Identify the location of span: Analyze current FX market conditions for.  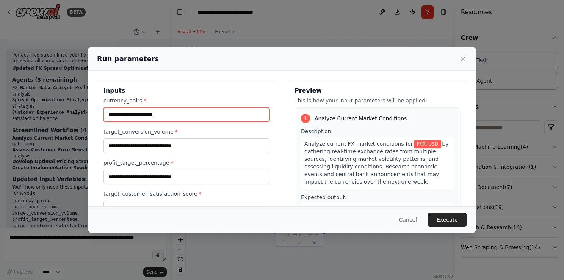
(359, 144).